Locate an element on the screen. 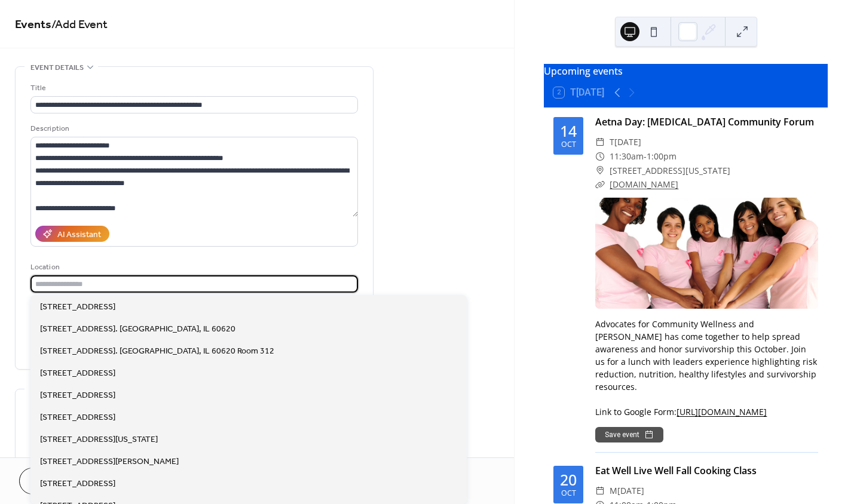 This screenshot has height=504, width=857. button: Cancel is located at coordinates (56, 481).